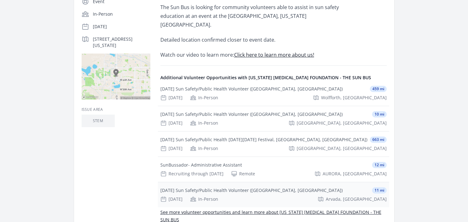  I want to click on span: 11 mi, so click(379, 190).